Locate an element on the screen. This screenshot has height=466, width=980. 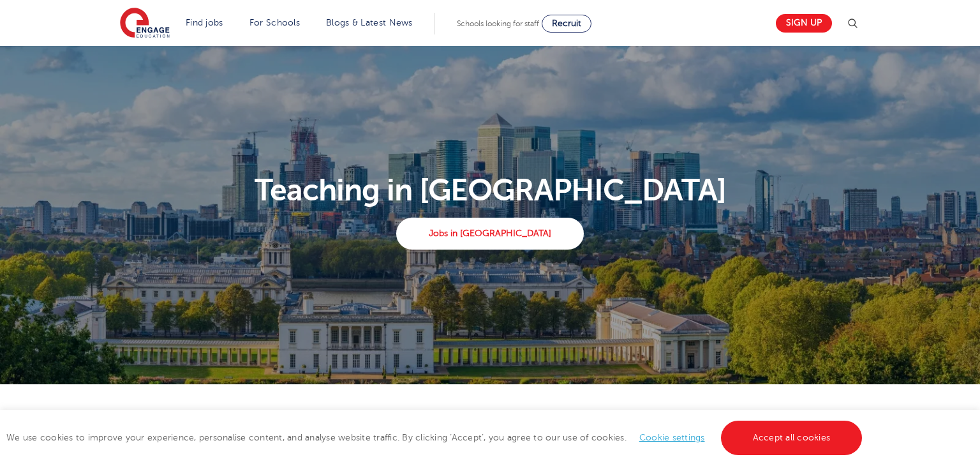
a: For Schools is located at coordinates (274, 22).